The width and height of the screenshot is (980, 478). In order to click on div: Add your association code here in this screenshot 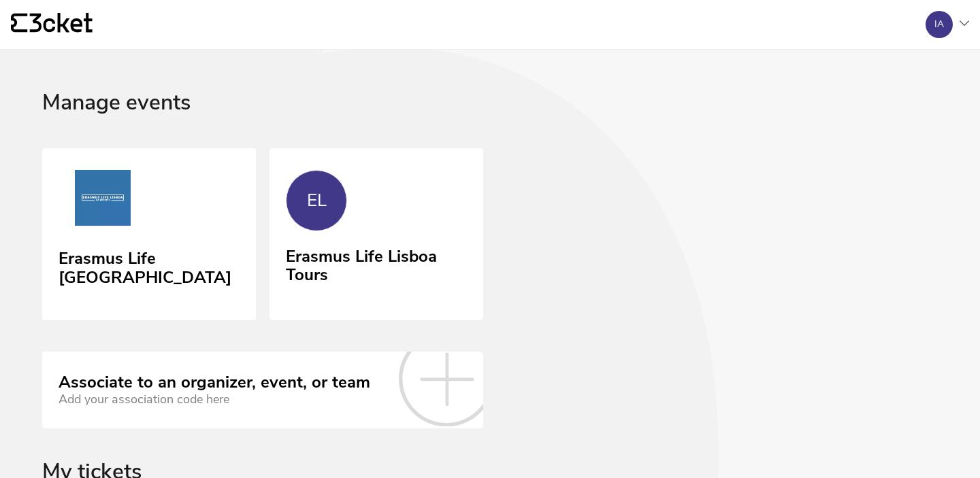, I will do `click(214, 399)`.